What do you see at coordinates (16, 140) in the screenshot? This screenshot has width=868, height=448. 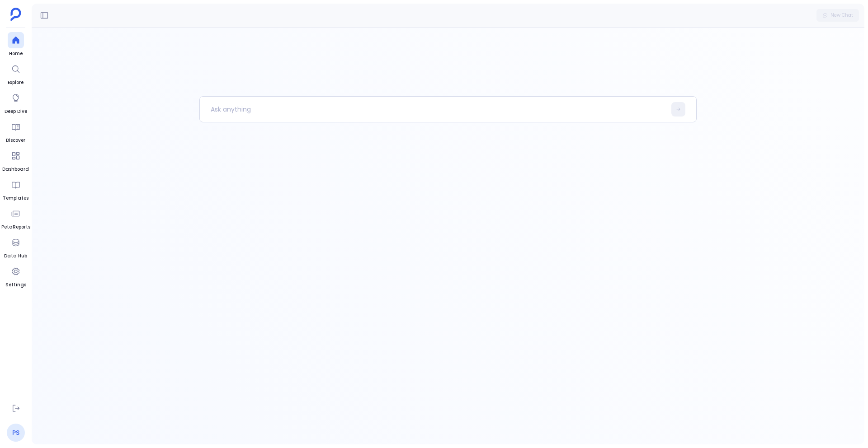 I see `span: Discover` at bounding box center [16, 140].